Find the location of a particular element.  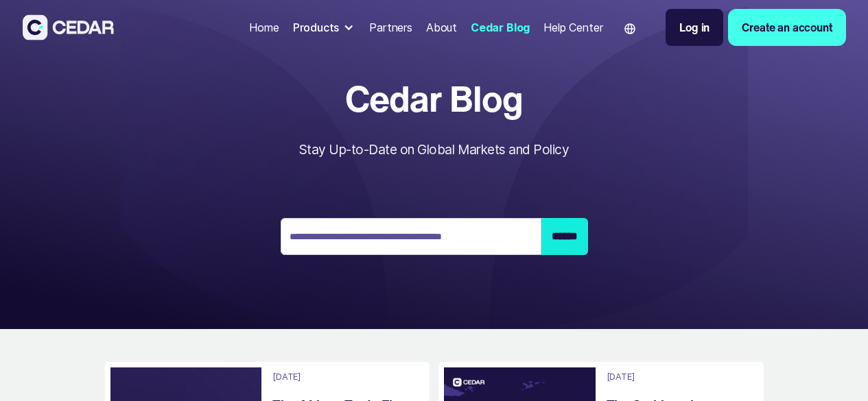

a: About is located at coordinates (441, 27).